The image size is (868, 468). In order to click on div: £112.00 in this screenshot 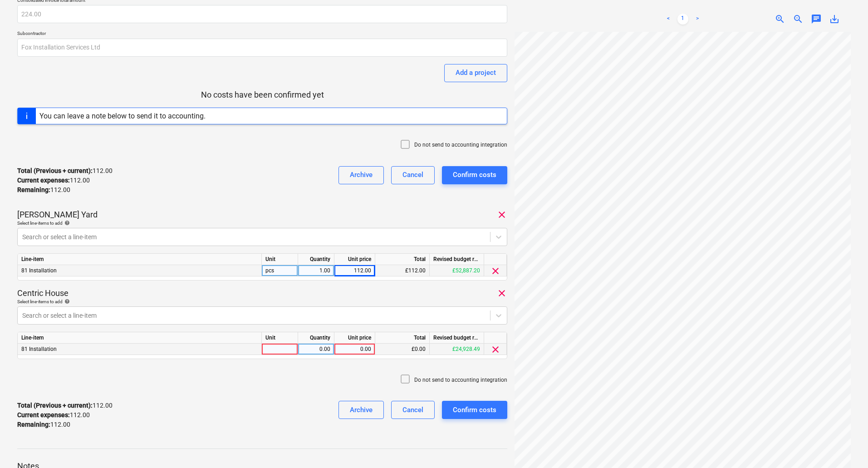, I will do `click(402, 271)`.